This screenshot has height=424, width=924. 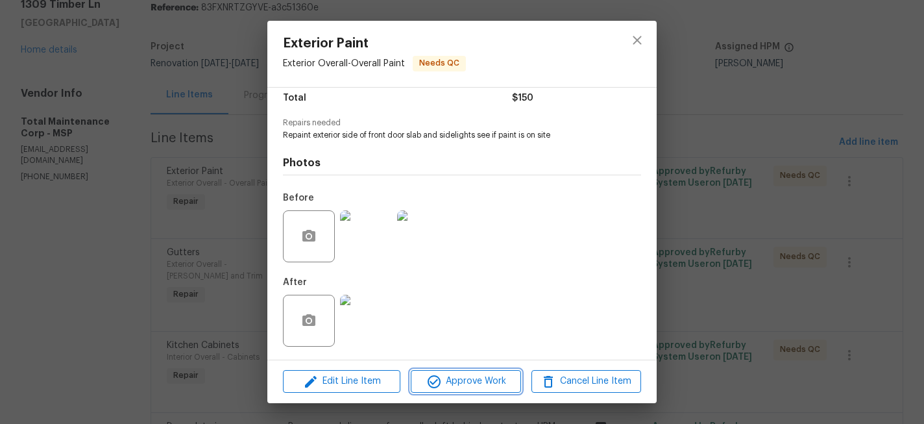 What do you see at coordinates (465, 381) in the screenshot?
I see `span: Approve Work` at bounding box center [465, 381].